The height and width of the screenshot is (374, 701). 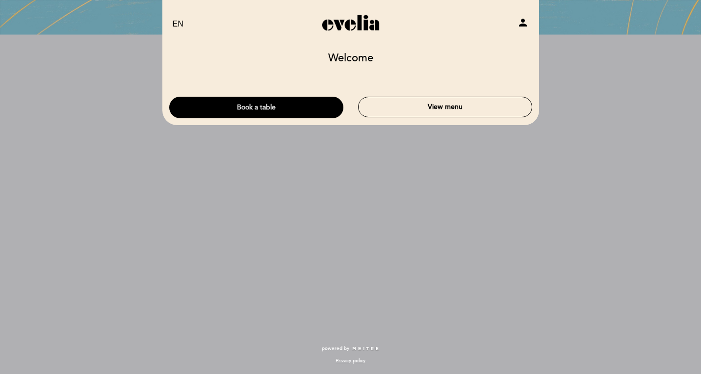 I want to click on a: Privacy policy, so click(x=350, y=361).